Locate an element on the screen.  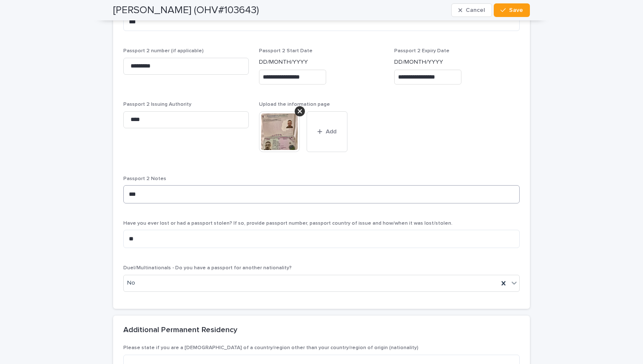
button: Add is located at coordinates (327, 132).